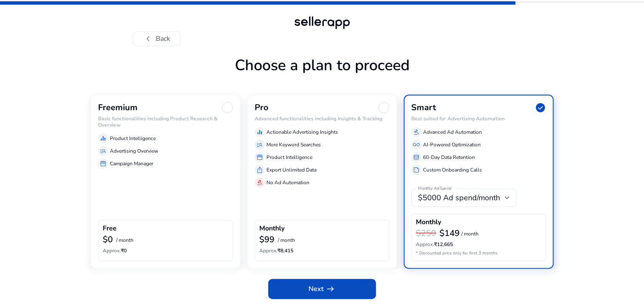 This screenshot has width=644, height=307. Describe the element at coordinates (267, 239) in the screenshot. I see `b: $99` at that location.